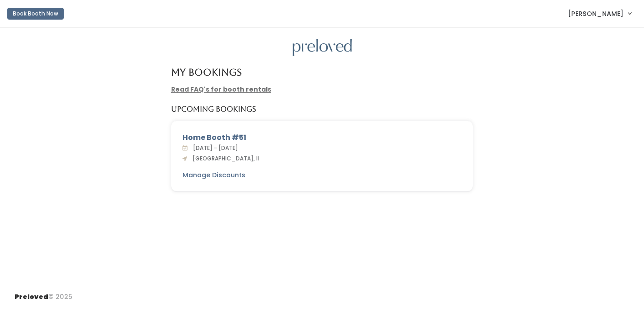 The width and height of the screenshot is (644, 309). What do you see at coordinates (36, 14) in the screenshot?
I see `button: Book Booth Now` at bounding box center [36, 14].